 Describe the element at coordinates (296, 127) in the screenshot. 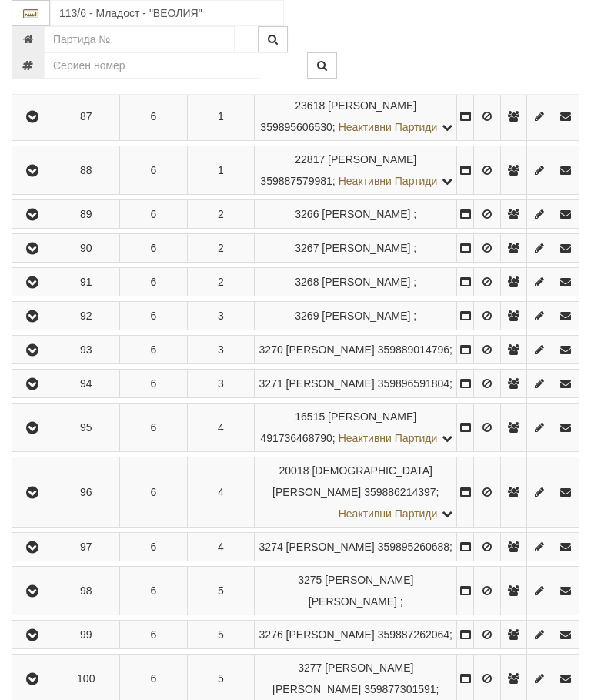

I see `span: 359895606530` at that location.